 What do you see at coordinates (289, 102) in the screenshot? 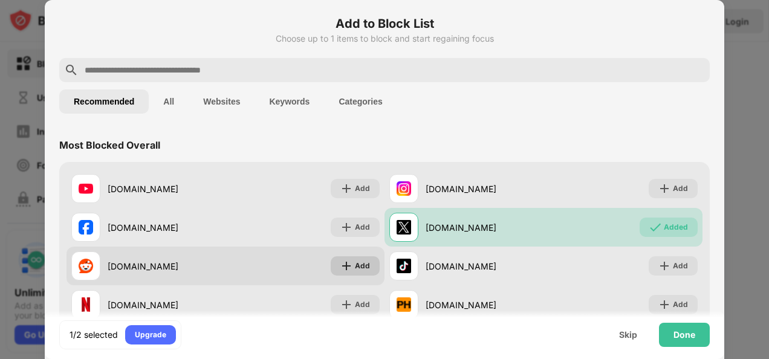
I see `button: Keywords` at bounding box center [289, 102].